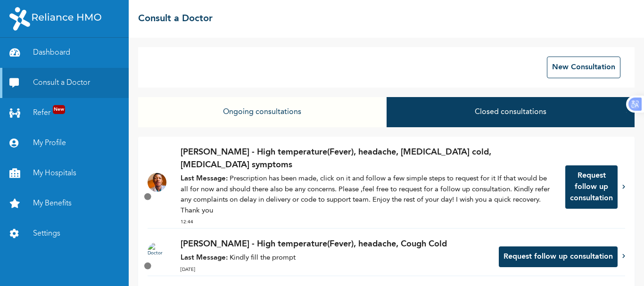 This screenshot has width=644, height=286. What do you see at coordinates (175, 19) in the screenshot?
I see `h2: Consult a Doctor` at bounding box center [175, 19].